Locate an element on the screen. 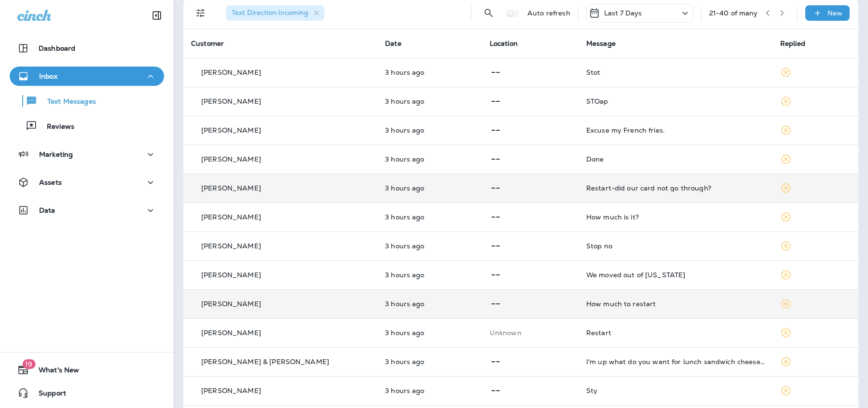  div: Restart-did our card not go through? is located at coordinates (676, 188).